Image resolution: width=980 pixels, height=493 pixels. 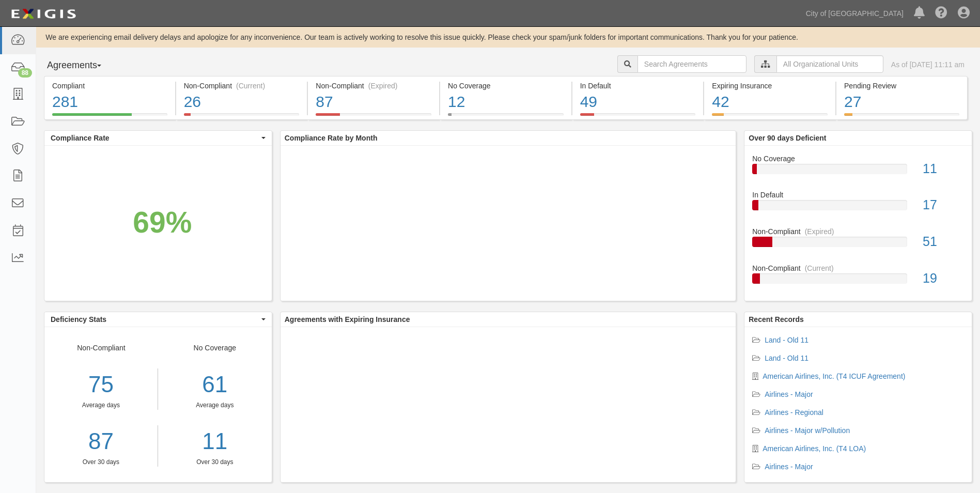 I want to click on a: Compliant281, so click(x=109, y=117).